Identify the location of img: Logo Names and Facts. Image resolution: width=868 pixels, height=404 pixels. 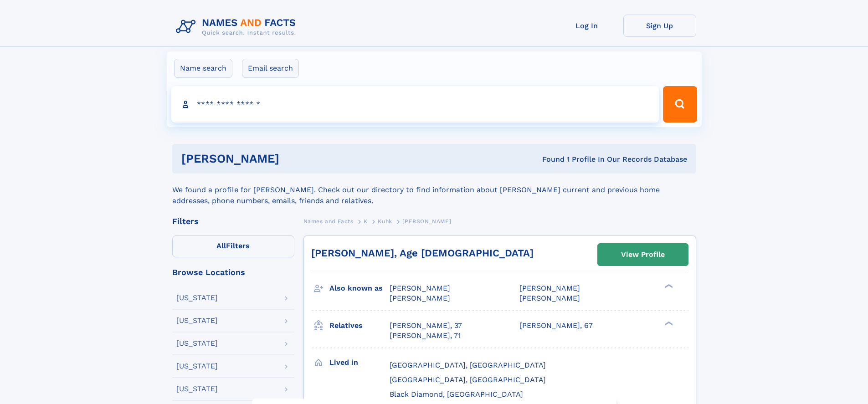
(238, 27).